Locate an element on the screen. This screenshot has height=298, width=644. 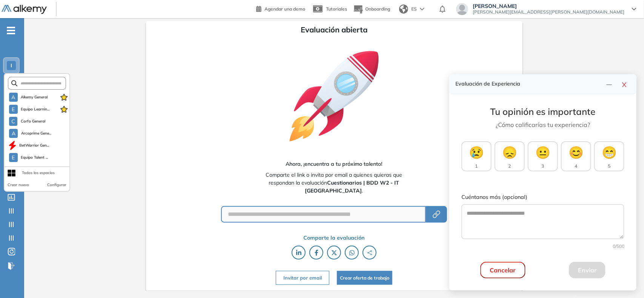
h3: Tu opinión es importante is located at coordinates (543, 112).